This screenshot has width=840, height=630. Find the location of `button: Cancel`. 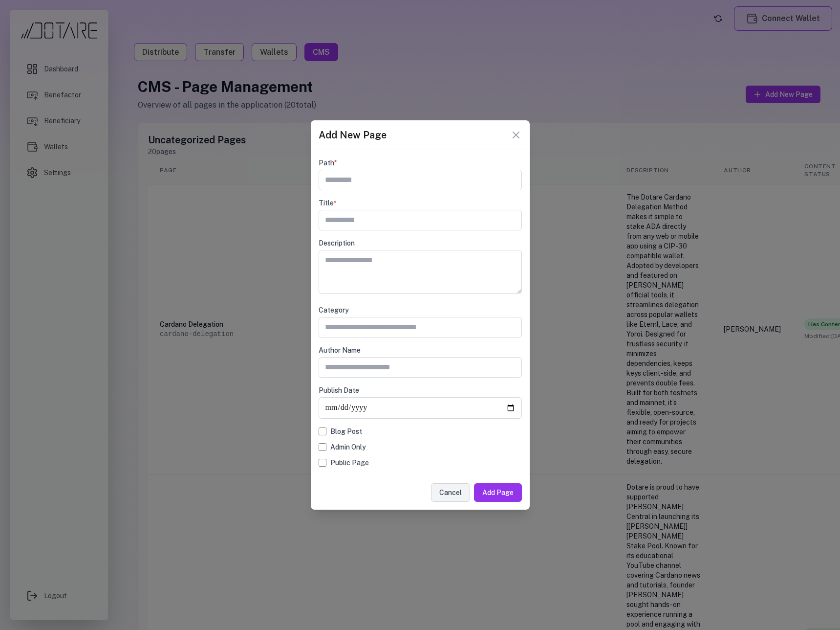

button: Cancel is located at coordinates (450, 493).